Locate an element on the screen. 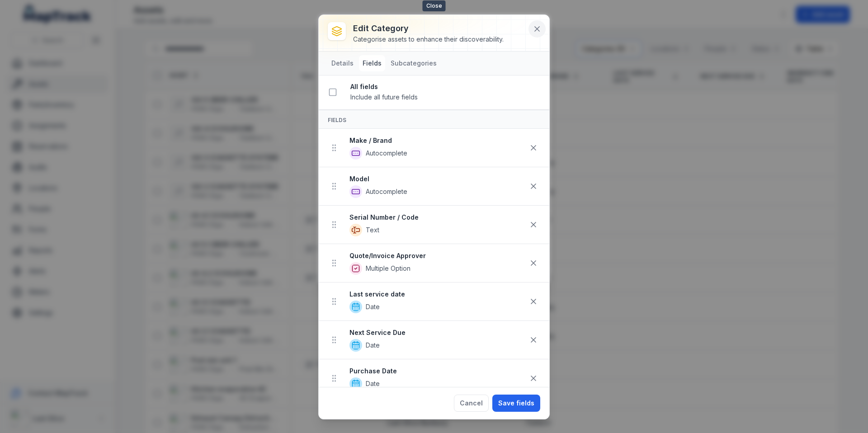 Image resolution: width=868 pixels, height=433 pixels. strong: Model is located at coordinates (437, 179).